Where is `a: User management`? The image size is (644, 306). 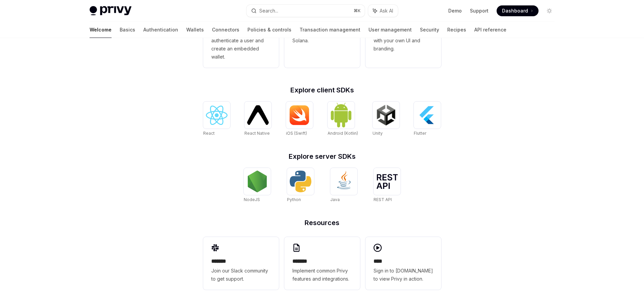
a: User management is located at coordinates (391, 29).